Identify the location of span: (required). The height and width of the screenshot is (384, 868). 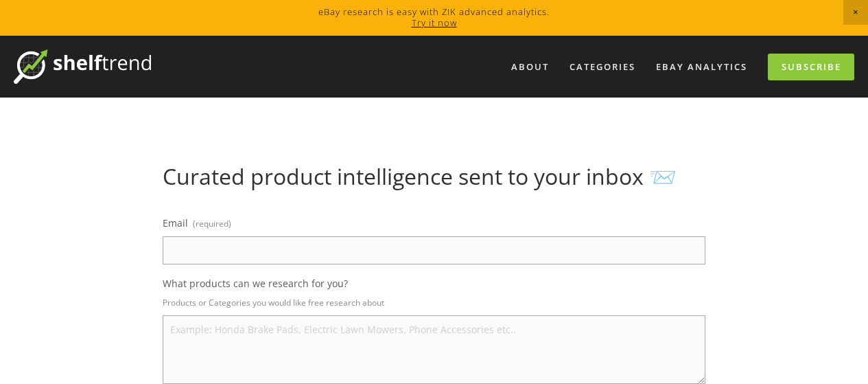
(212, 224).